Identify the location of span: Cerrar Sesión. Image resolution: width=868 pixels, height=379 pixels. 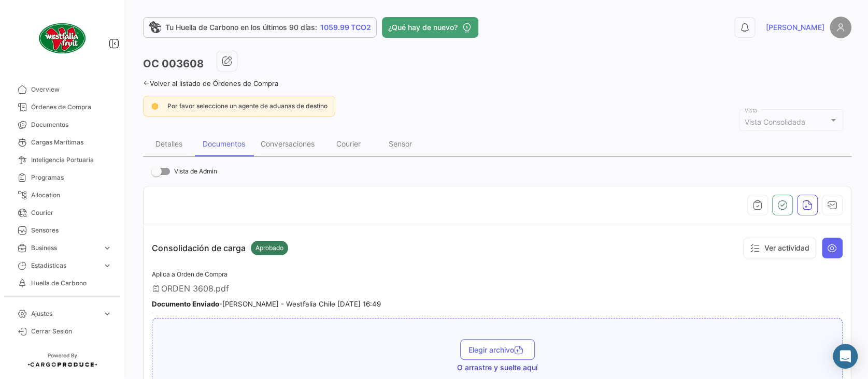
(72, 331).